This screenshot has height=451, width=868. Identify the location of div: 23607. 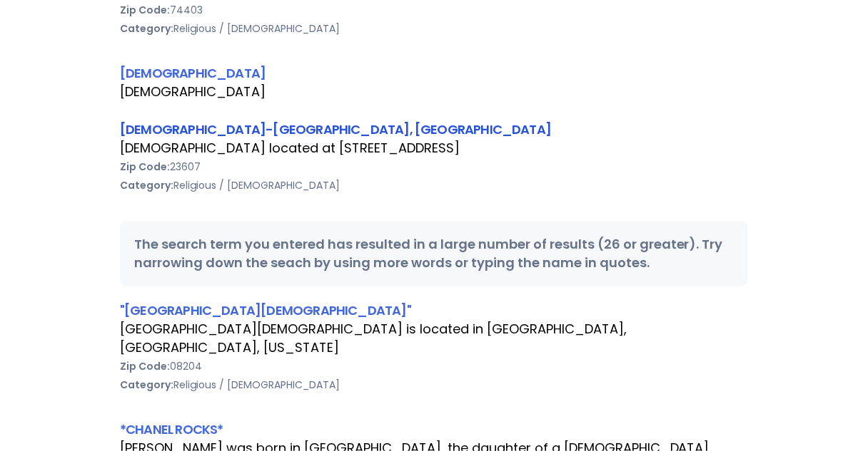
(434, 167).